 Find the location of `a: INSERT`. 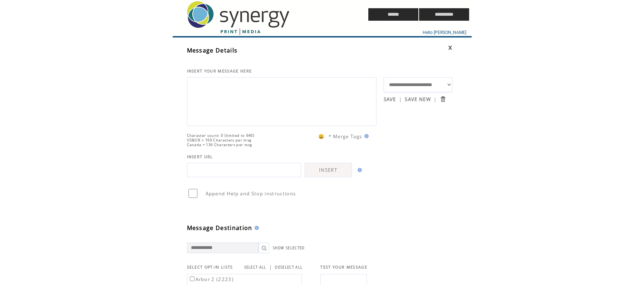

a: INSERT is located at coordinates (328, 170).